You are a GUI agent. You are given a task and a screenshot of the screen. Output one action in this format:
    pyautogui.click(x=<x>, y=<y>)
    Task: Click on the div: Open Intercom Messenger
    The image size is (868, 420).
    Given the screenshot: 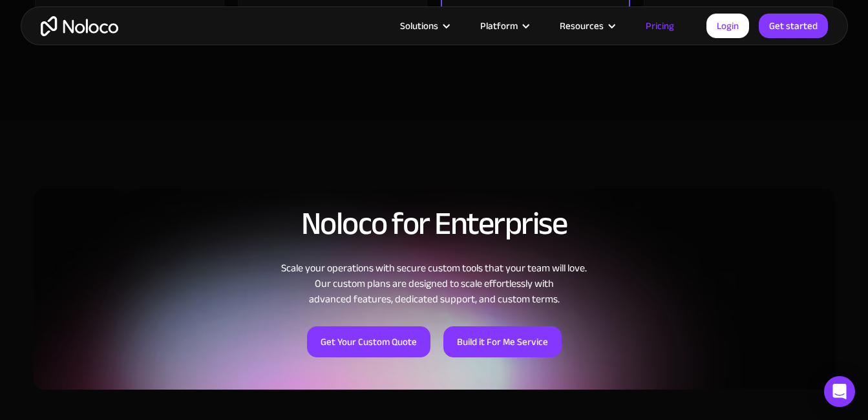 What is the action you would take?
    pyautogui.click(x=839, y=391)
    